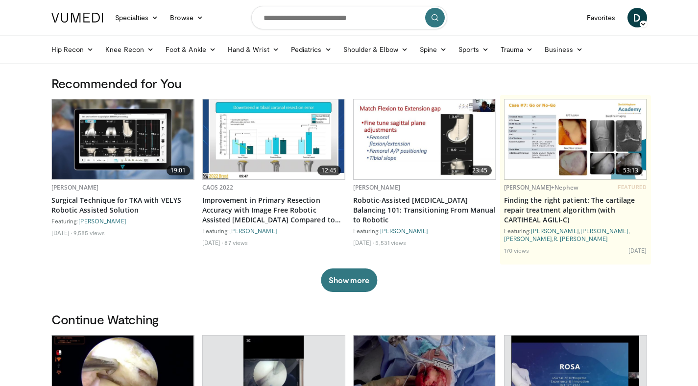 The width and height of the screenshot is (698, 386). What do you see at coordinates (575, 139) in the screenshot?
I see `a: 53:13` at bounding box center [575, 139].